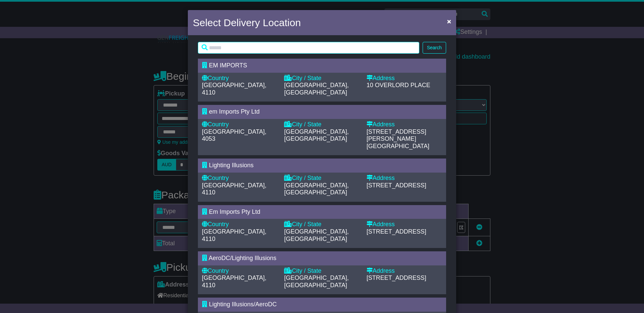  Describe the element at coordinates (247, 23) in the screenshot. I see `h4: Select Delivery Location` at that location.